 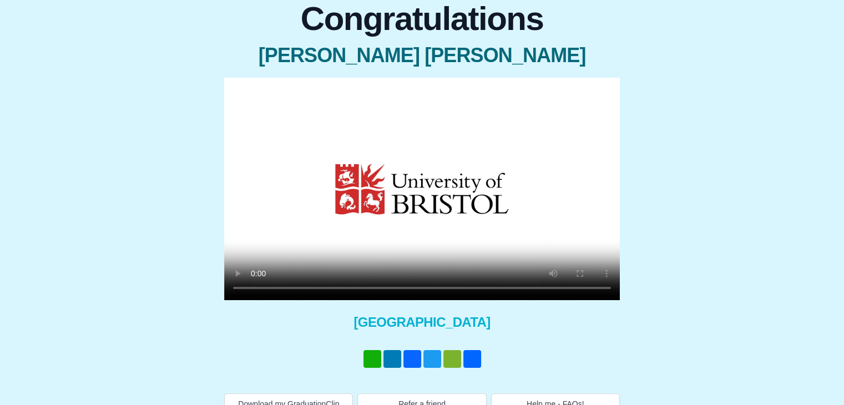 What do you see at coordinates (422, 19) in the screenshot?
I see `span: Congratulations` at bounding box center [422, 19].